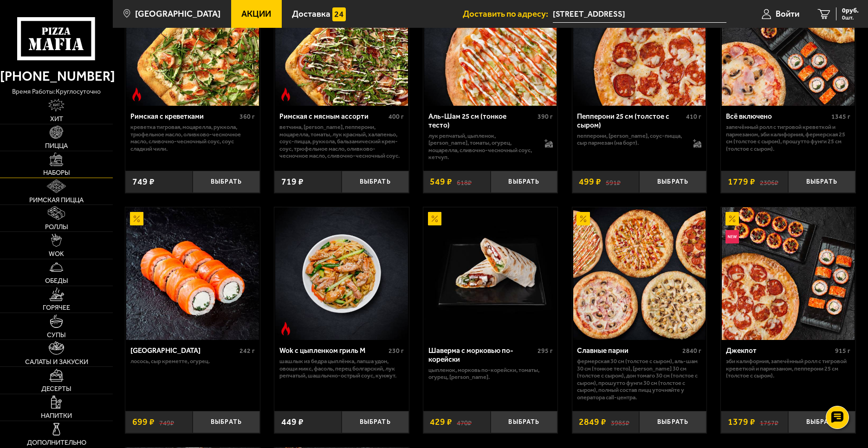  I want to click on span: Хит, so click(57, 119).